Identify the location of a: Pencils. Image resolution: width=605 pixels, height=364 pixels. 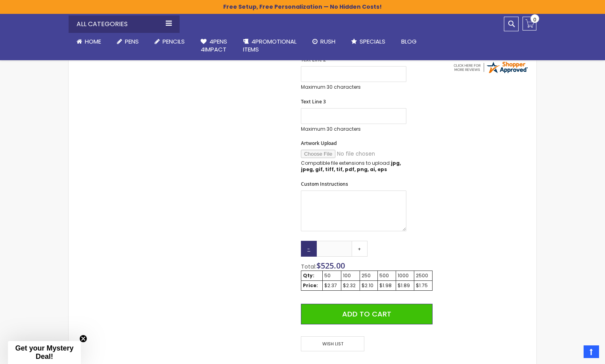
(170, 42).